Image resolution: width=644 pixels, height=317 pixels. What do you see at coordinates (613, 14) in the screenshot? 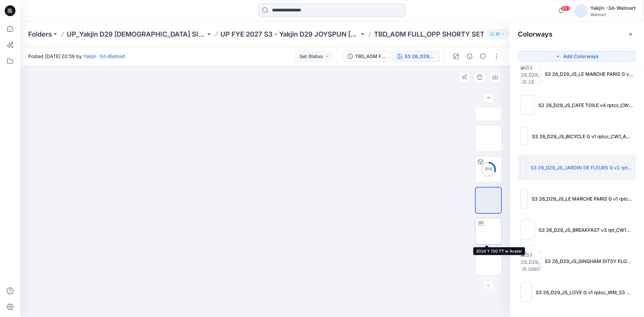
I see `div: Walmart` at bounding box center [613, 14].